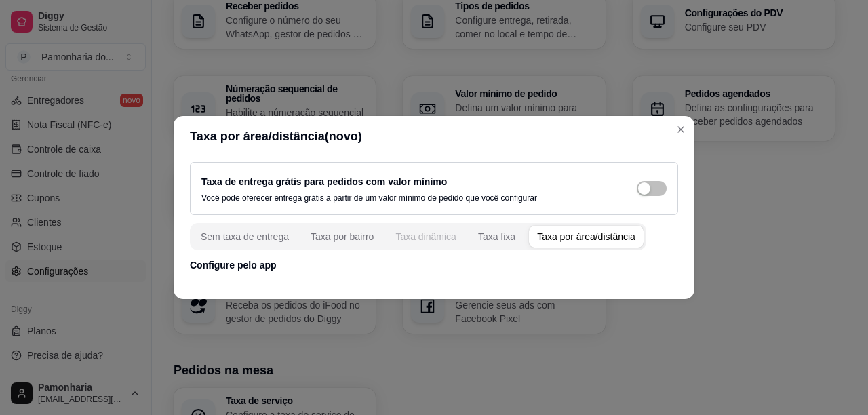 The image size is (868, 415). Describe the element at coordinates (342, 237) in the screenshot. I see `div: Taxa por bairro` at that location.